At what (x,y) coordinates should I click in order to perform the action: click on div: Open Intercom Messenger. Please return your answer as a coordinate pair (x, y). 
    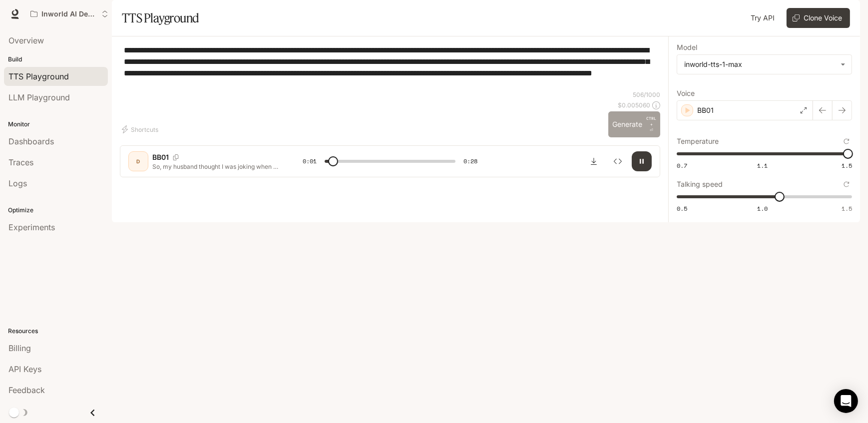
    Looking at the image, I should click on (846, 401).